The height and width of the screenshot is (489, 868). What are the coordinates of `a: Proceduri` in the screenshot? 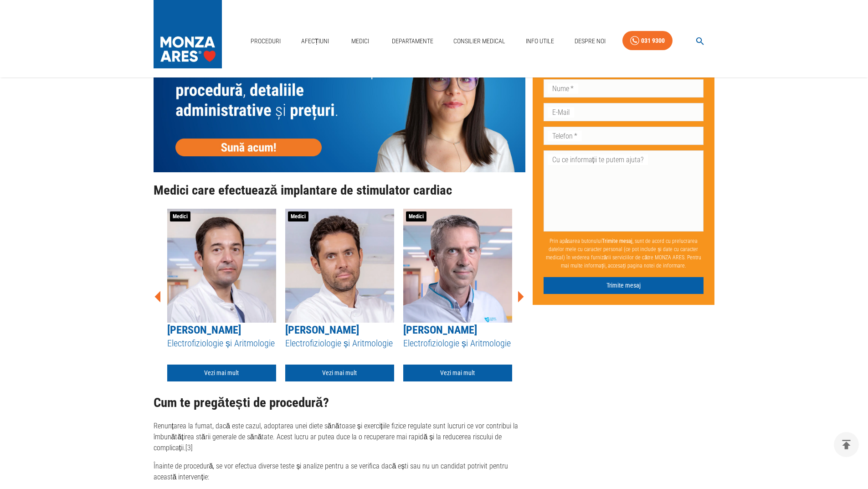 It's located at (266, 41).